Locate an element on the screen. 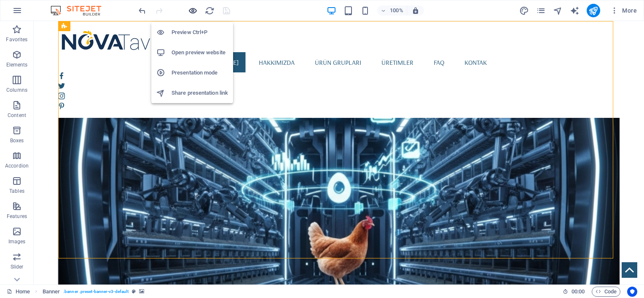 This screenshot has height=298, width=644. i: Undo: Change description (Ctrl+Z) is located at coordinates (142, 11).